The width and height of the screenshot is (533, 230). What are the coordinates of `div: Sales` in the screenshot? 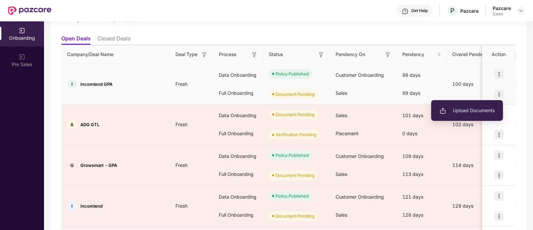 It's located at (502, 14).